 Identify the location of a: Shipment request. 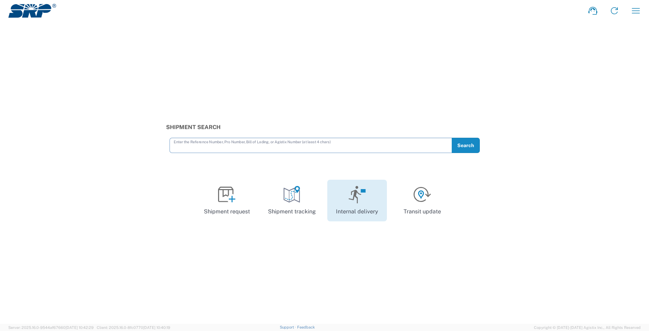
(227, 200).